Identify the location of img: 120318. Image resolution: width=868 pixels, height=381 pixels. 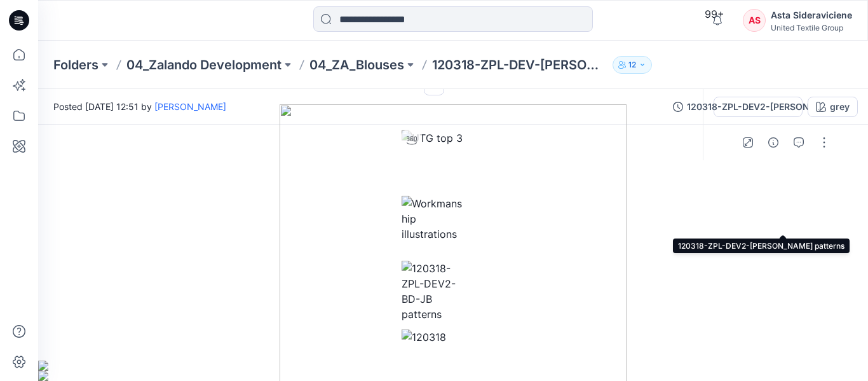
(434, 337).